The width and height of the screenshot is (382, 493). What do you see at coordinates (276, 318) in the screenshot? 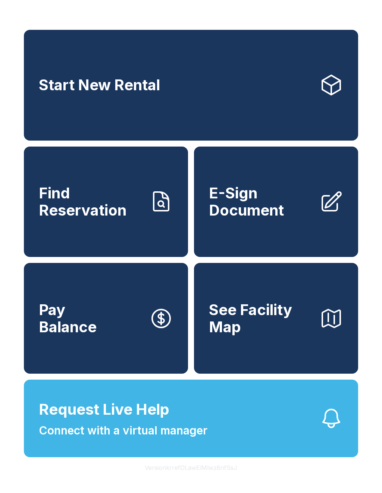
I see `button: See Facility Map` at bounding box center [276, 318].